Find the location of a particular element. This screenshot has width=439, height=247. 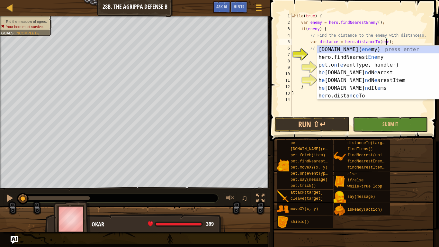

span: else is located at coordinates (352, 174).